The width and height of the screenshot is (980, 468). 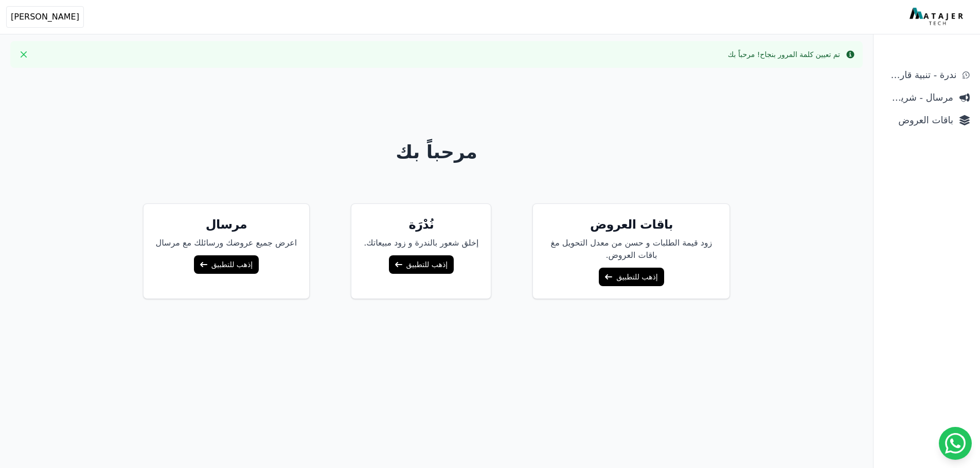 What do you see at coordinates (631, 225) in the screenshot?
I see `h5: باقات العروض` at bounding box center [631, 225].